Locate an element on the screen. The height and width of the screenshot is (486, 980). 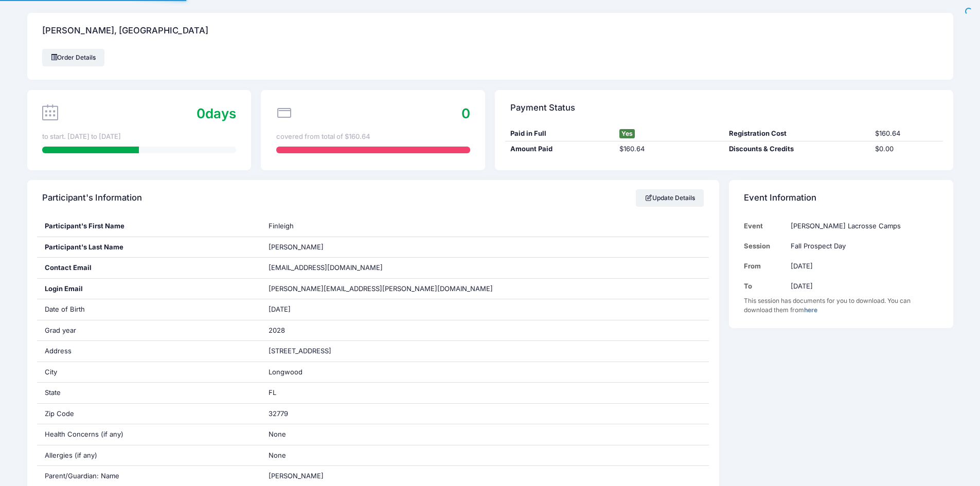
div: State is located at coordinates (148, 393).